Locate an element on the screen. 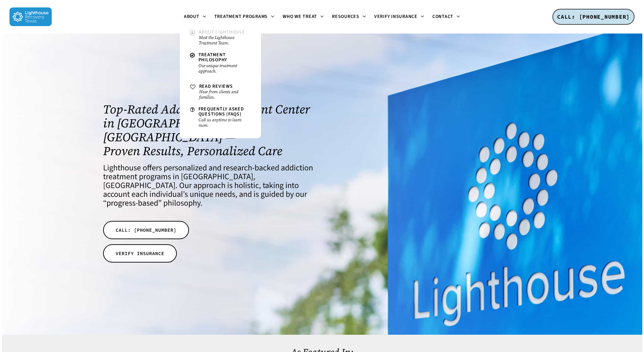 The image size is (644, 352). a: Resources is located at coordinates (349, 17).